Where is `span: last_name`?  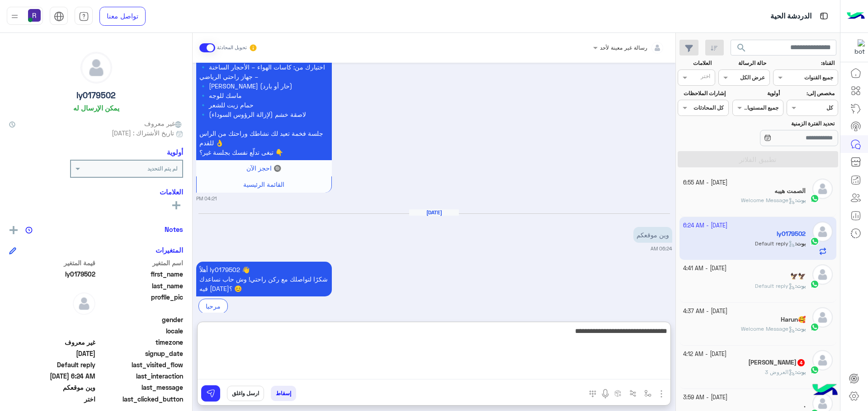
span: last_name is located at coordinates (140, 286).